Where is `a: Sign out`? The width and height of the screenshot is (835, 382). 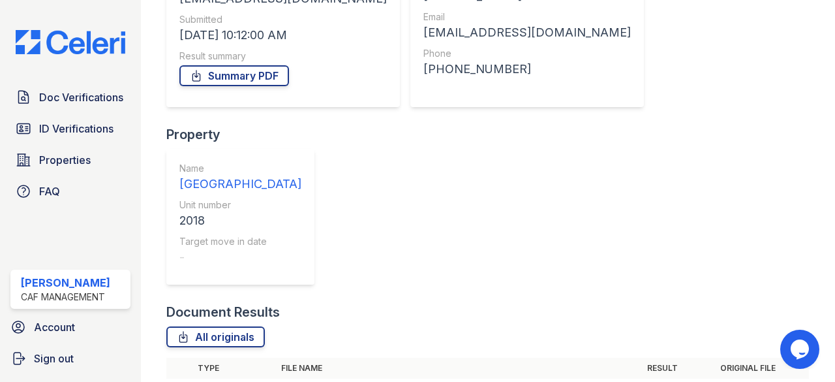 a: Sign out is located at coordinates (70, 358).